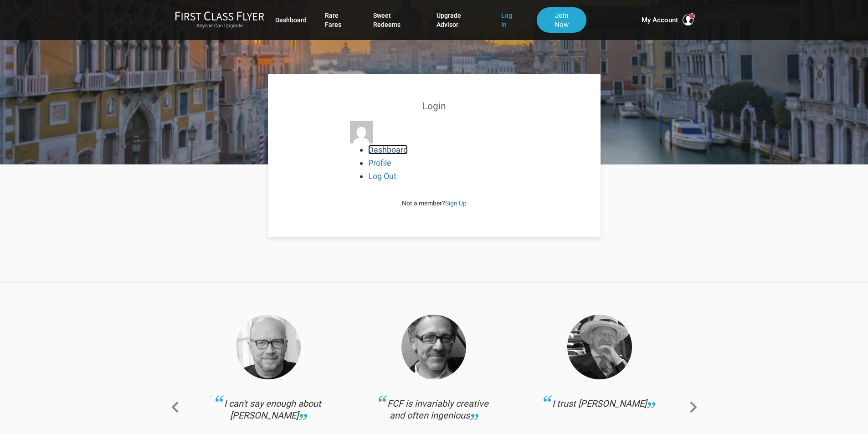 This screenshot has height=434, width=868. What do you see at coordinates (434, 203) in the screenshot?
I see `span: Not a member?` at bounding box center [434, 203].